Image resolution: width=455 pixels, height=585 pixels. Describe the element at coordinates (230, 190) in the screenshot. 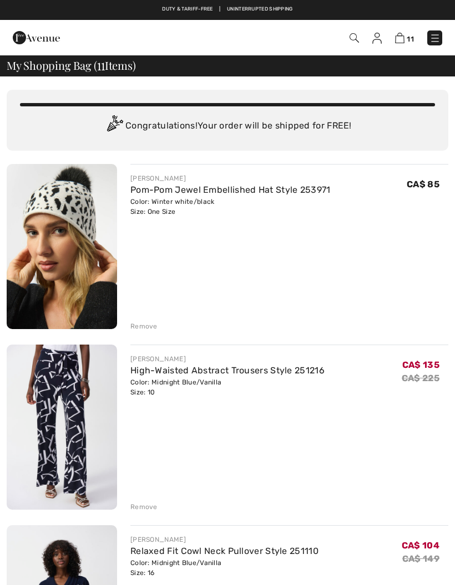

I see `a: Pom-Pom Jewel Embellished Hat Style 253971` at that location.